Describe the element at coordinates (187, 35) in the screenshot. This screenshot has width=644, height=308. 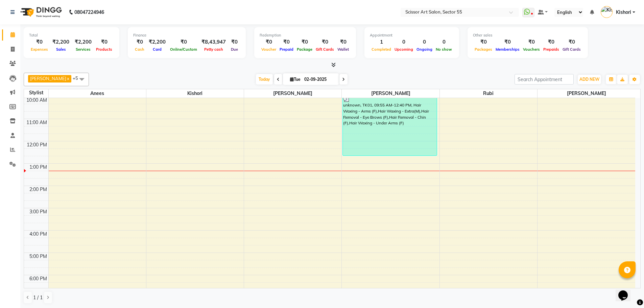
I see `div: Finance` at that location.